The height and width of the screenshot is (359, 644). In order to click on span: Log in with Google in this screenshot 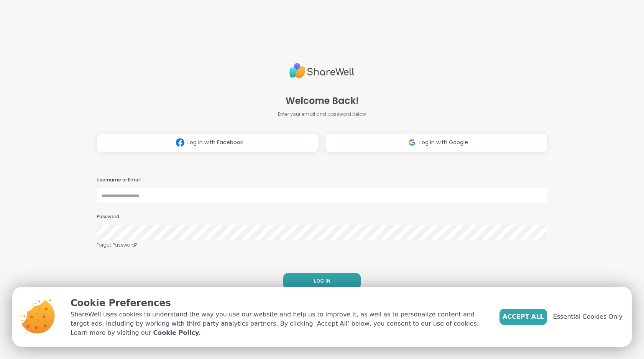, I will do `click(444, 142)`.